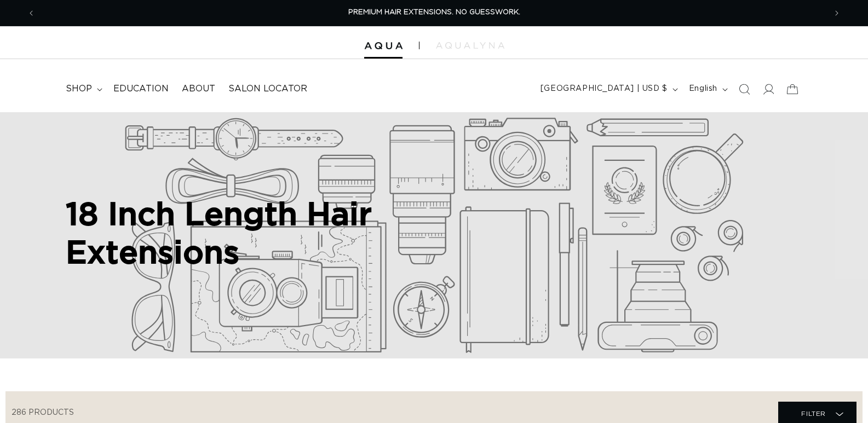  I want to click on span: PREMIUM HAIR EXTENSIONS. NO GUESSWORK., so click(435, 12).